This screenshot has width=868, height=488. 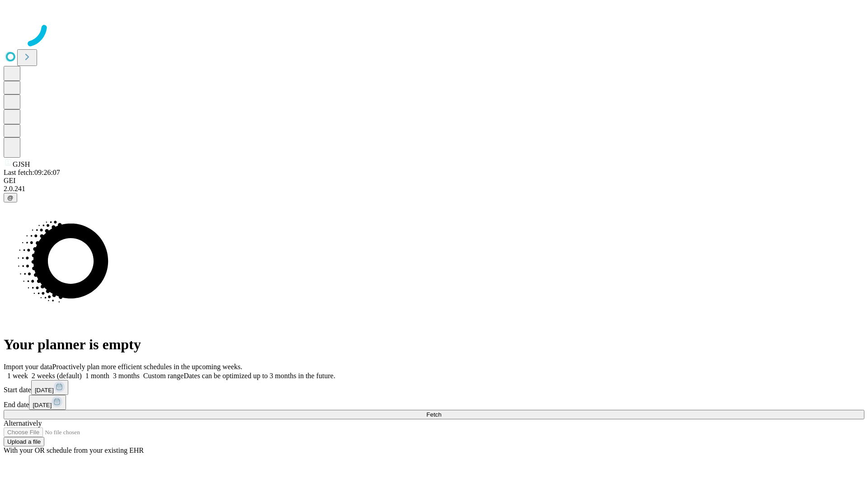 I want to click on span: 1 month, so click(x=97, y=375).